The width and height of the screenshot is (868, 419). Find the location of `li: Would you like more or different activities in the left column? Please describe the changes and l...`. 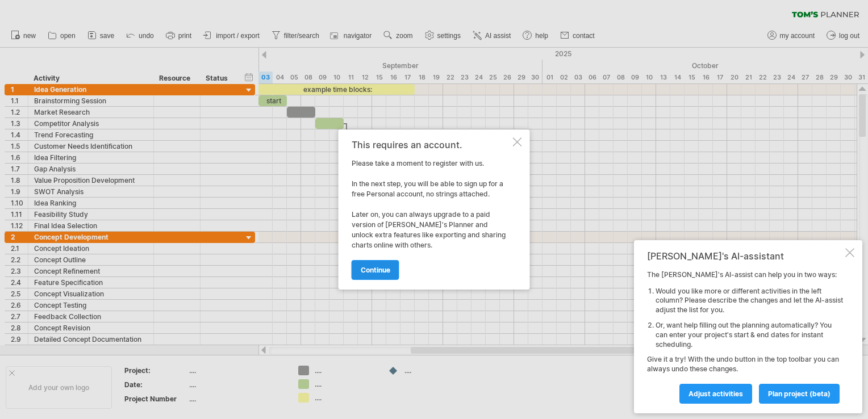

li: Would you like more or different activities in the left column? Please describe the changes and l... is located at coordinates (750, 301).